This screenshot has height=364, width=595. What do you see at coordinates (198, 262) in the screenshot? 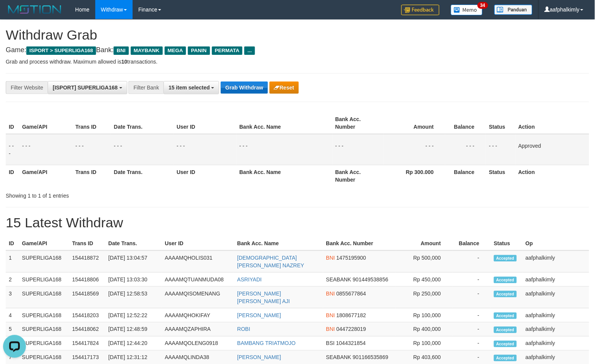
I see `td: AAAAMQHOLIS031` at bounding box center [198, 262].